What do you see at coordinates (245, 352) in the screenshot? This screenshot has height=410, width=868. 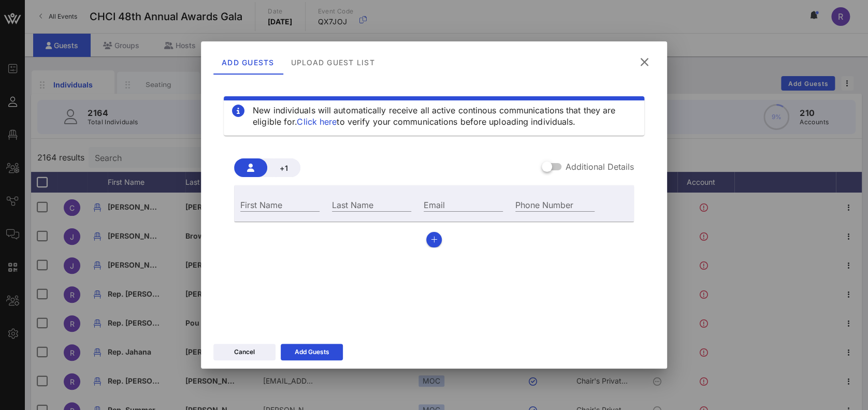 I see `button: Cancel` at bounding box center [245, 352].